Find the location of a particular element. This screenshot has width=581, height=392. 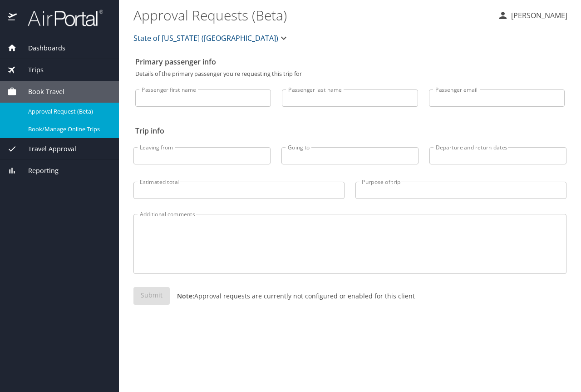

span: Book Travel is located at coordinates (40, 91).